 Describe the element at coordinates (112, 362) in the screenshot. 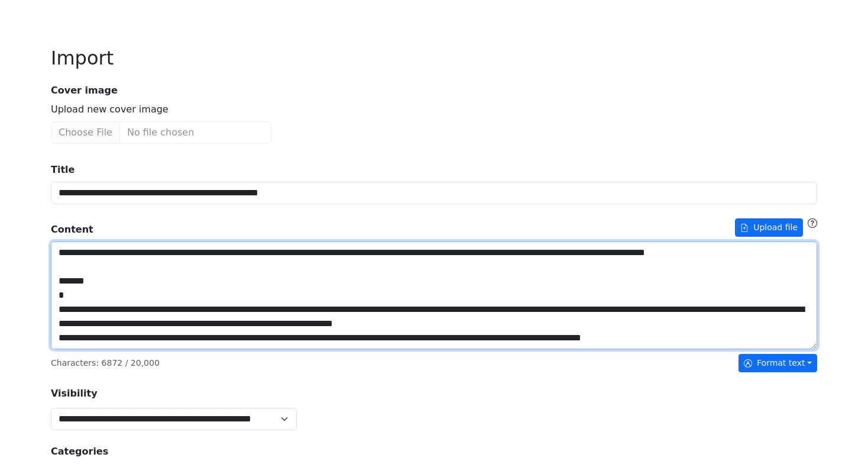

I see `span: 6872` at that location.